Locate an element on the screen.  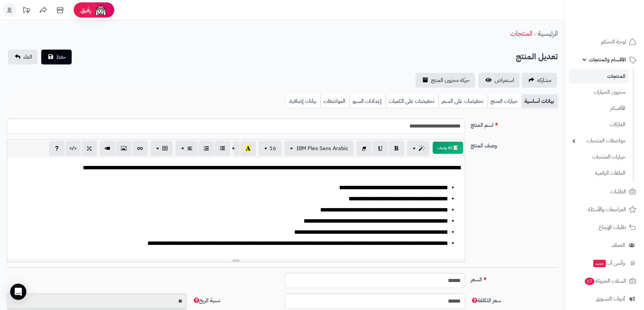
span: وآتس آب is located at coordinates (609, 263).